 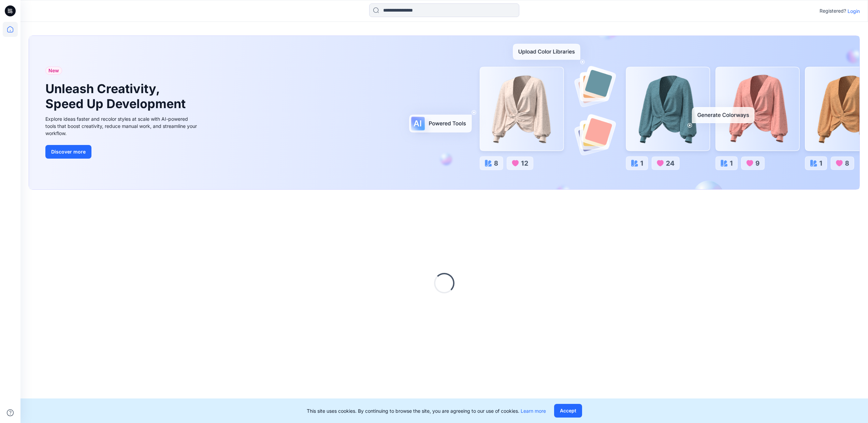 What do you see at coordinates (426, 411) in the screenshot?
I see `p: This site uses cookies. By continuing to browse the site, you are agreeing to our use of cookies.` at bounding box center [426, 411].